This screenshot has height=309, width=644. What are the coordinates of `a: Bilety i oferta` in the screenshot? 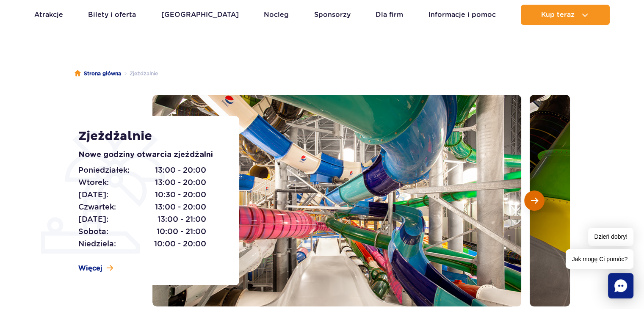 It's located at (112, 15).